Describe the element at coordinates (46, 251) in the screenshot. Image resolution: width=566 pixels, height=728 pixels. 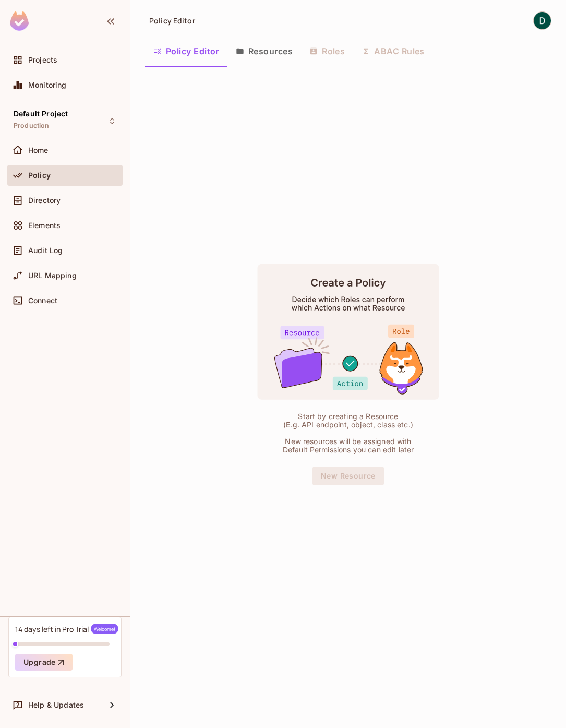
I see `span: Audit Log` at that location.